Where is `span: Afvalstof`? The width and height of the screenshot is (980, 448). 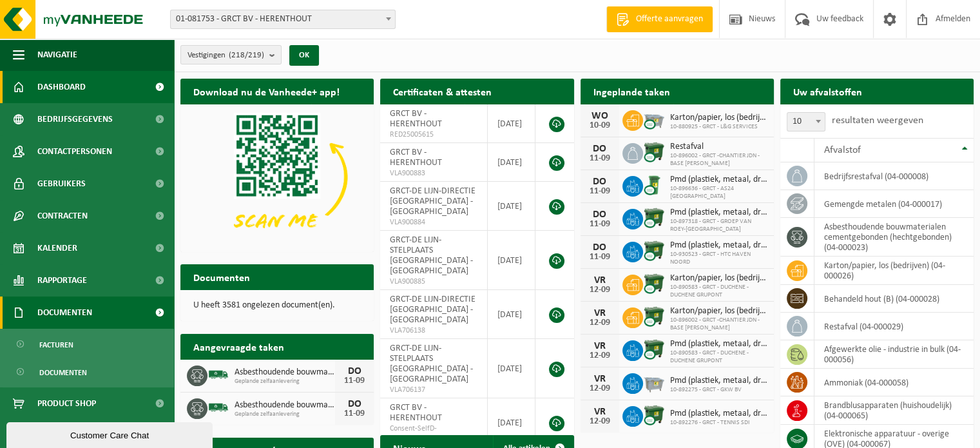
span: Afvalstof is located at coordinates (842, 150).